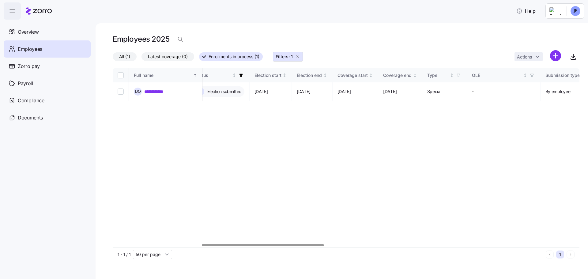 This screenshot has height=279, width=588. What do you see at coordinates (268, 75) in the screenshot?
I see `div: Election start` at bounding box center [268, 75].